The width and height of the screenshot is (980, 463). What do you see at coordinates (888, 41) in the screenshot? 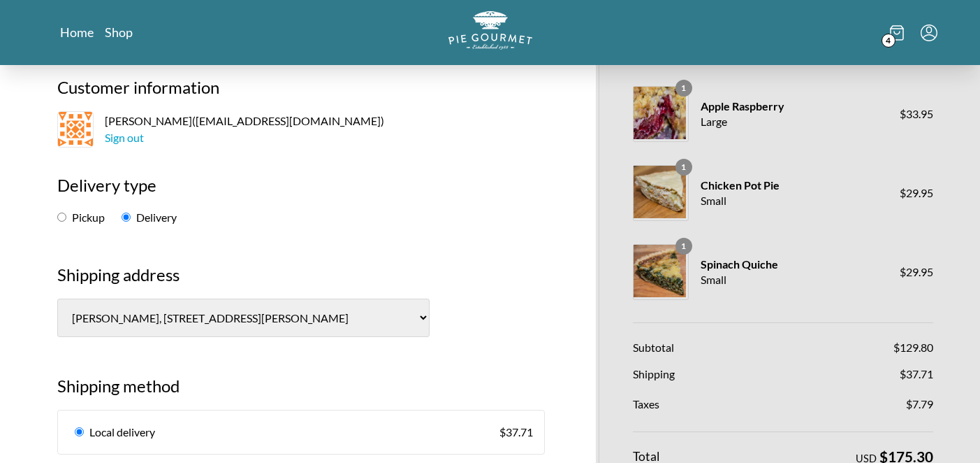
I see `span: 4` at bounding box center [888, 41].